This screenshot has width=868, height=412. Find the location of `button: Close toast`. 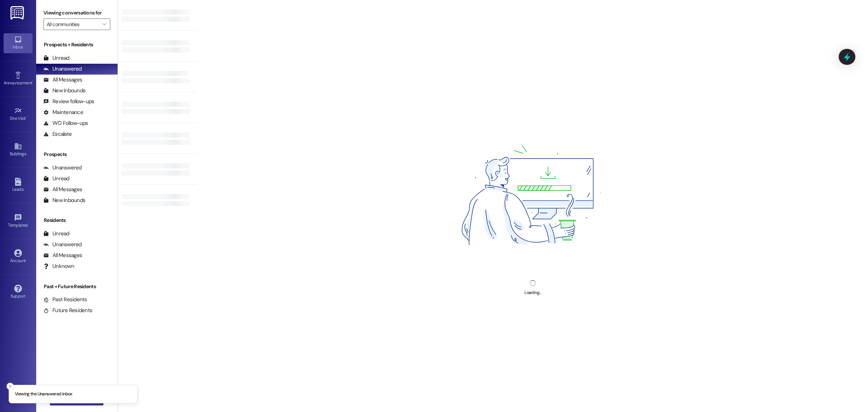

button: Close toast is located at coordinates (10, 386).